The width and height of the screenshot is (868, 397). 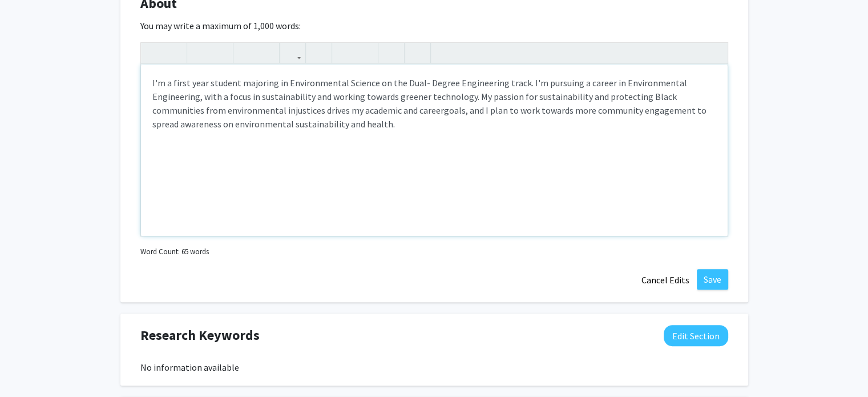 What do you see at coordinates (220, 26) in the screenshot?
I see `label: You may write a maximum of 1,000 words:` at bounding box center [220, 26].